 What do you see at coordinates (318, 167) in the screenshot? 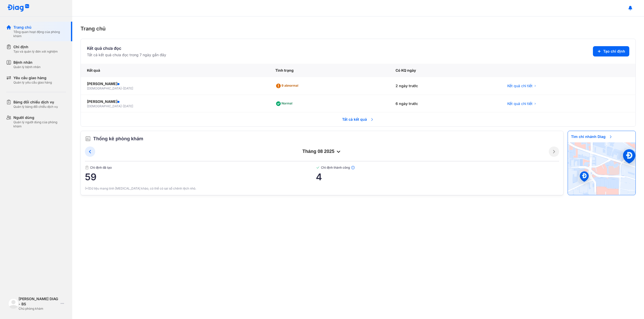
I see `img: checked-green.01cc79e0.svg` at bounding box center [318, 167].